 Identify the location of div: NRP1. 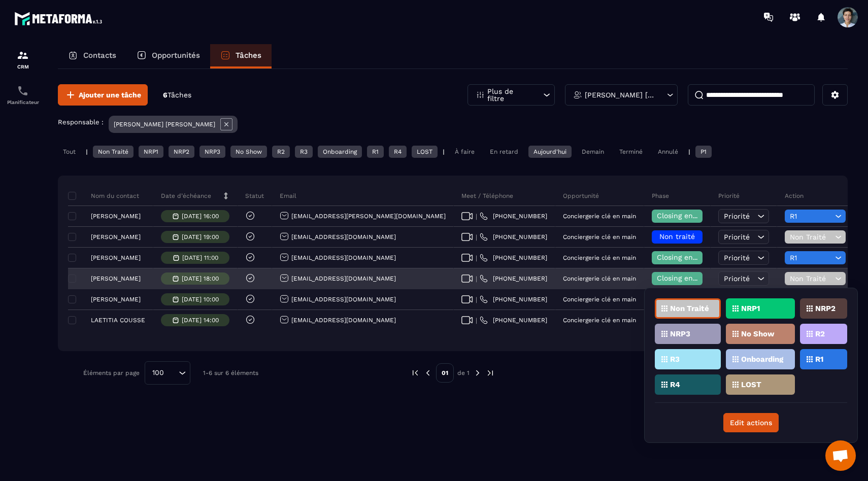
(151, 152).